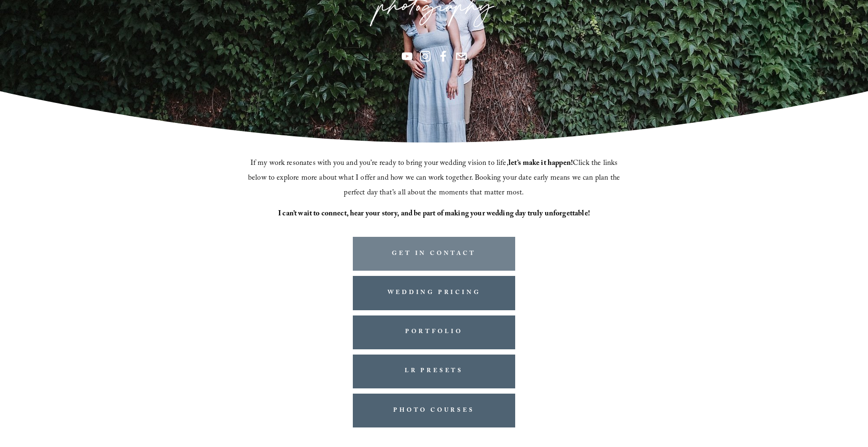 The image size is (868, 447). I want to click on a: GET IN CONTACT, so click(434, 253).